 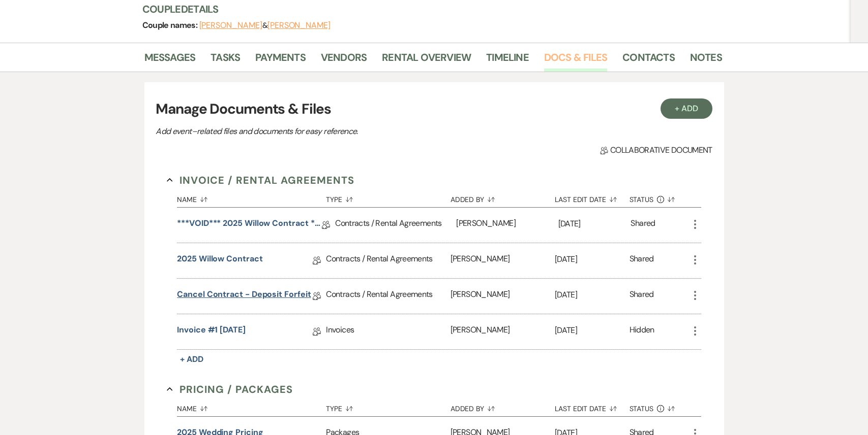 I want to click on a: Tasks, so click(x=225, y=60).